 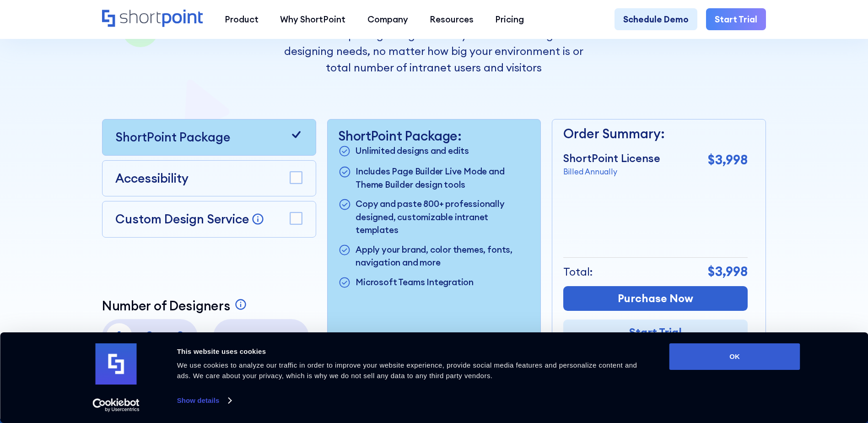 I want to click on p: ShortPoint Package, so click(x=172, y=137).